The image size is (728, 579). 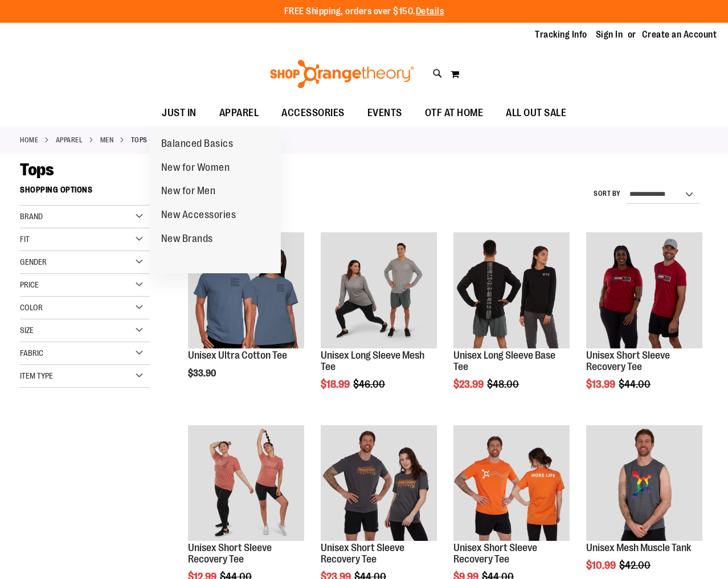 What do you see at coordinates (601, 565) in the screenshot?
I see `span: $10.99` at bounding box center [601, 565].